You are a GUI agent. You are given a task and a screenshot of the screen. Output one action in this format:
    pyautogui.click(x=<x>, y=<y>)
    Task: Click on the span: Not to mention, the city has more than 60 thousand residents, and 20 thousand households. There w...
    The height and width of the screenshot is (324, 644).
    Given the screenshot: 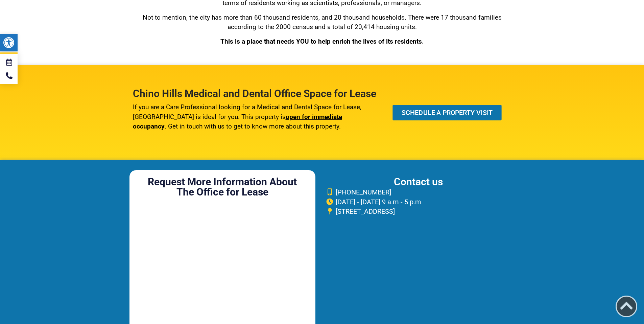 What is the action you would take?
    pyautogui.click(x=322, y=22)
    